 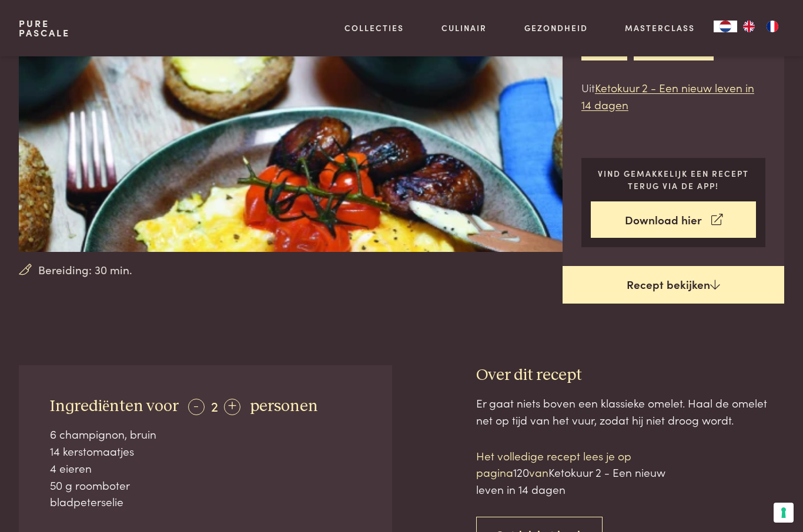 What do you see at coordinates (673, 96) in the screenshot?
I see `p: Uit` at bounding box center [673, 96].